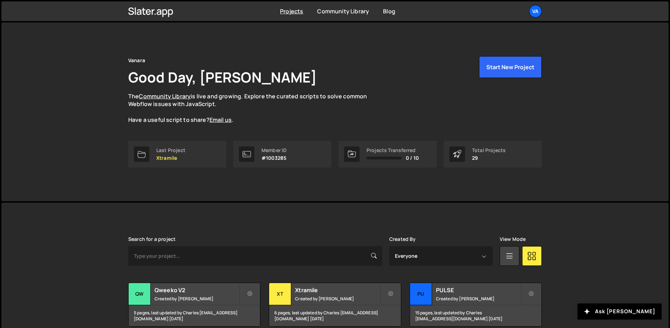 The width and height of the screenshot is (670, 328). What do you see at coordinates (337, 290) in the screenshot?
I see `h2: Xtramile` at bounding box center [337, 290].